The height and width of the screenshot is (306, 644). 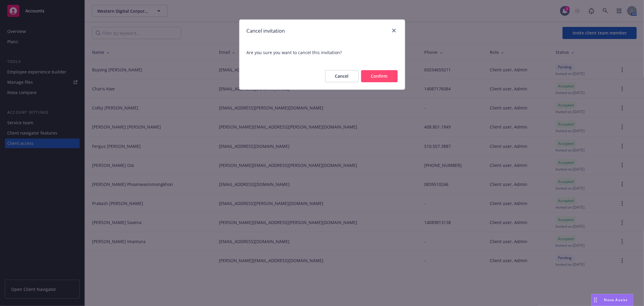 What do you see at coordinates (616, 300) in the screenshot?
I see `span: Nova Assist` at bounding box center [616, 300].